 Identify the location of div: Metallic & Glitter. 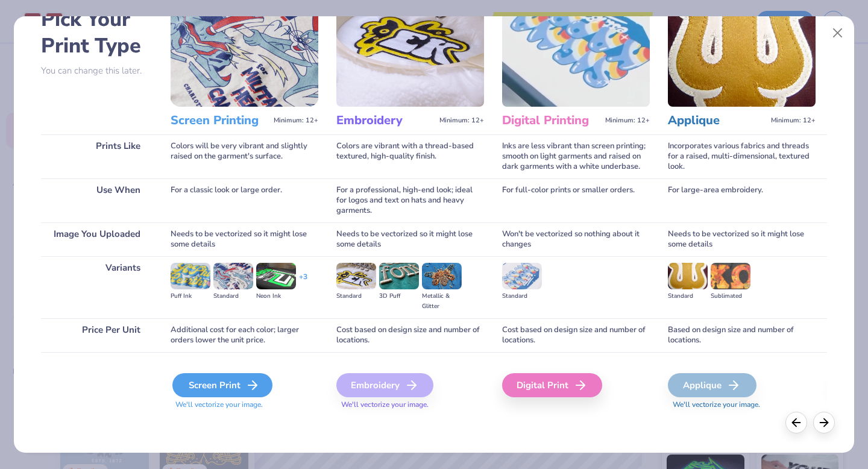
(442, 302).